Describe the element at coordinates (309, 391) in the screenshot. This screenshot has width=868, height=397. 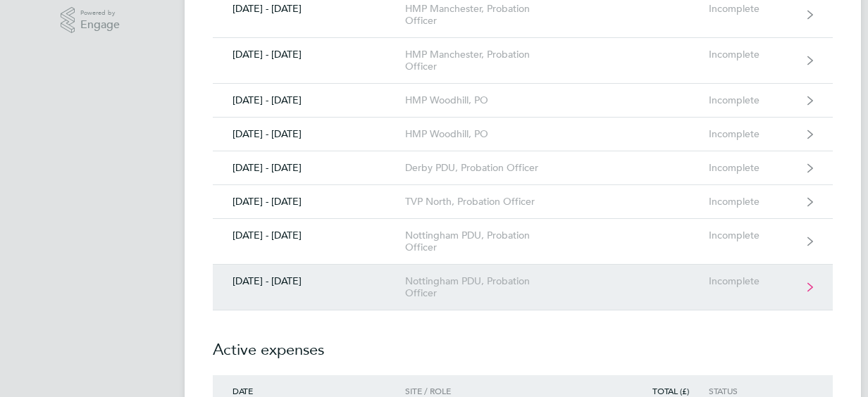
I see `div: Date` at that location.